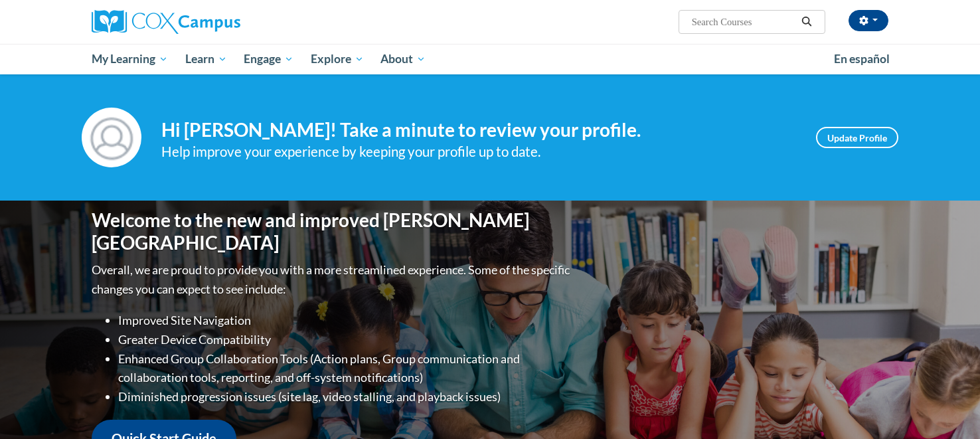 This screenshot has width=980, height=439. I want to click on span: Engage, so click(268, 59).